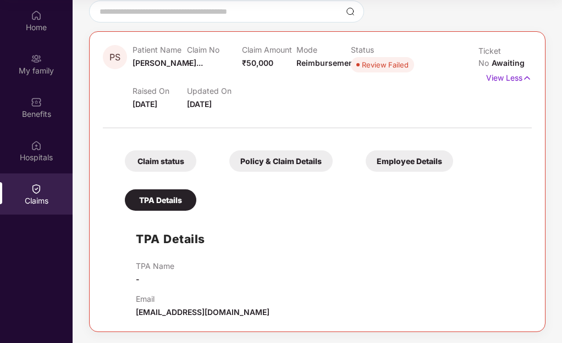 This screenshot has width=562, height=343. I want to click on img: svg+xml;base64,PHN2ZyBpZD0iU2VhcmNoLTMyeDMyIiB4bWxucz0iaHR0cDovL3d3dy53My5vcmcvMjAwMC9zdmciIHdpZH..., so click(350, 12).